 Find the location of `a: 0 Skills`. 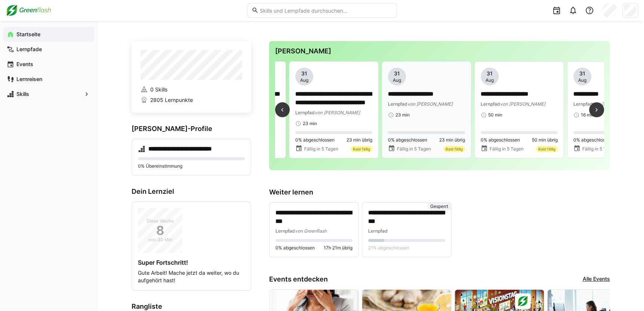

a: 0 Skills is located at coordinates (191, 90).